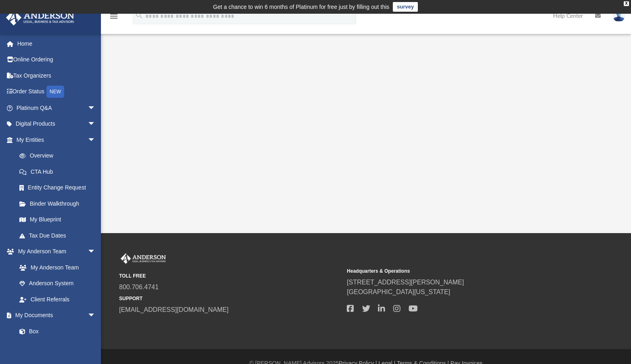  I want to click on a: Box, so click(55, 331).